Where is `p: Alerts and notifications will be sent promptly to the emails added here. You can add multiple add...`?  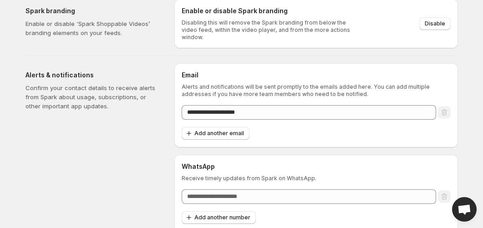
p: Alerts and notifications will be sent promptly to the emails added here. You can add multiple add... is located at coordinates (316, 90).